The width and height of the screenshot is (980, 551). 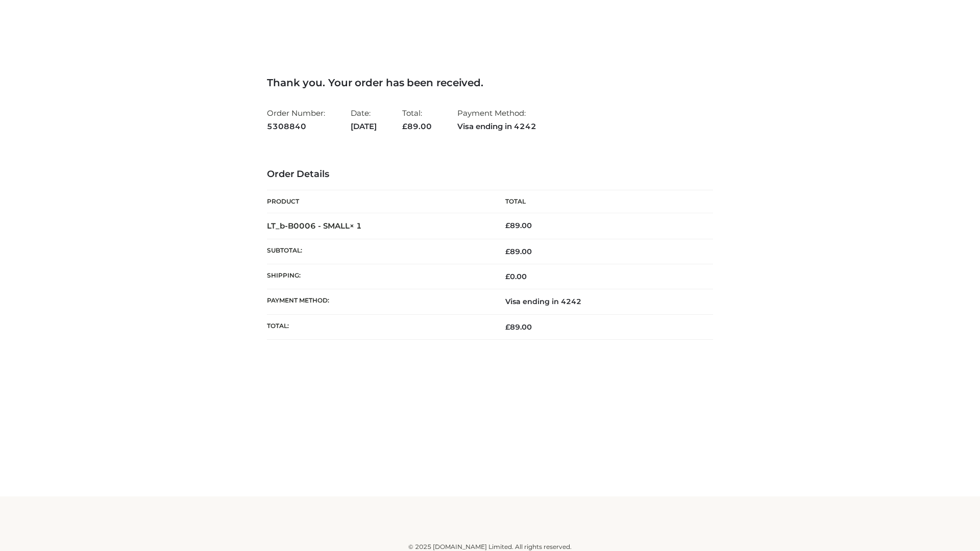 What do you see at coordinates (296, 126) in the screenshot?
I see `strong: 5308840` at bounding box center [296, 126].